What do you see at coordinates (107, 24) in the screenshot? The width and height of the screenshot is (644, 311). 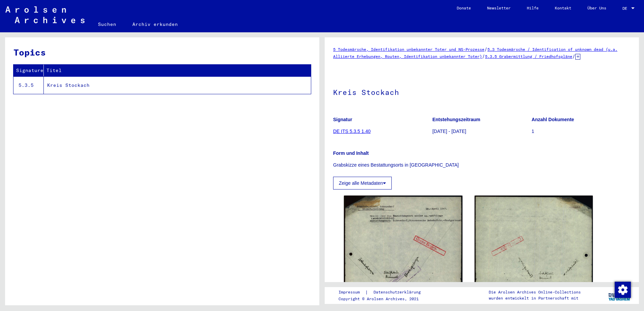 I see `a: Suchen` at bounding box center [107, 24].